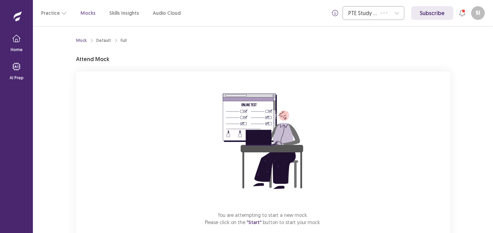 The height and width of the screenshot is (233, 493). What do you see at coordinates (93, 59) in the screenshot?
I see `p: Attend Mock` at bounding box center [93, 59].